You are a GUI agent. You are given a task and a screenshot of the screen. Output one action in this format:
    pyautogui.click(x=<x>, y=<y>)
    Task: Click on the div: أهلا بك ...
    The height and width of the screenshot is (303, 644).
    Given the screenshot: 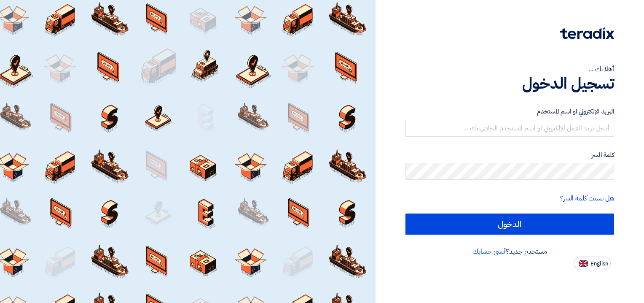 What is the action you would take?
    pyautogui.click(x=510, y=69)
    